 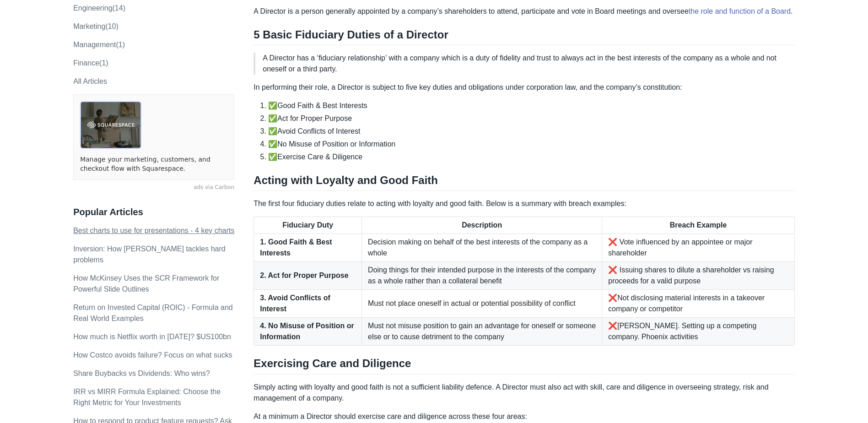 What do you see at coordinates (295, 247) in the screenshot?
I see `strong: 1. Good Faith & Best Interests` at bounding box center [295, 247].